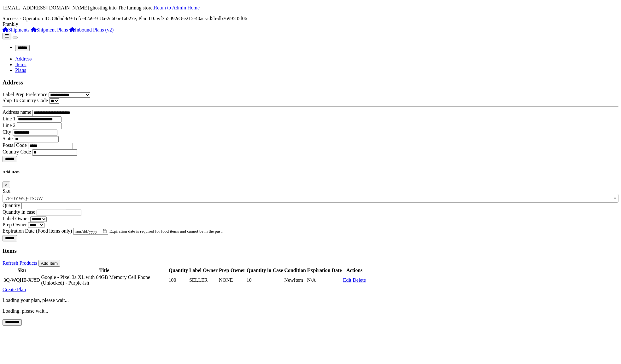  Describe the element at coordinates (15, 37) in the screenshot. I see `button: Toggle navigation` at that location.